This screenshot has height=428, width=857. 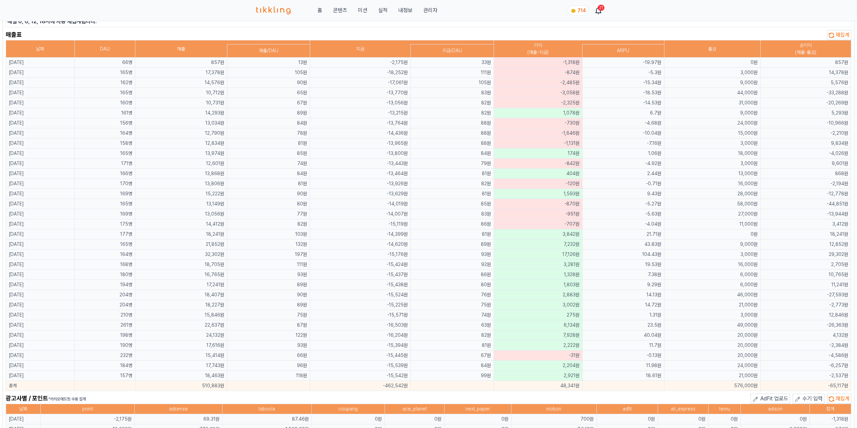 What do you see at coordinates (623, 255) in the screenshot?
I see `td: 104.43원` at bounding box center [623, 255].